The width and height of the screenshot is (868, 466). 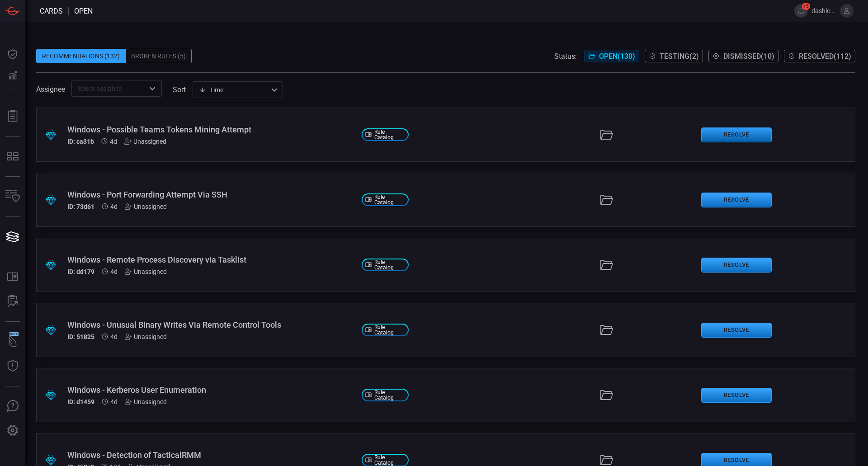 I want to click on button: MITRE - Detection Posture, so click(x=13, y=157).